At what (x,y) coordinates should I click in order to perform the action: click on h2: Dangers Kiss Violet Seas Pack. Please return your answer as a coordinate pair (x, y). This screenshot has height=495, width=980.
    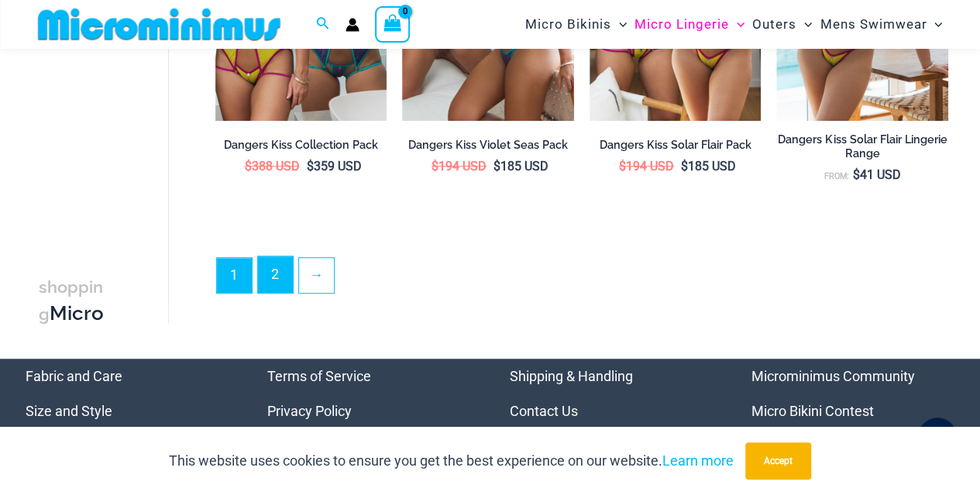
    Looking at the image, I should click on (488, 144).